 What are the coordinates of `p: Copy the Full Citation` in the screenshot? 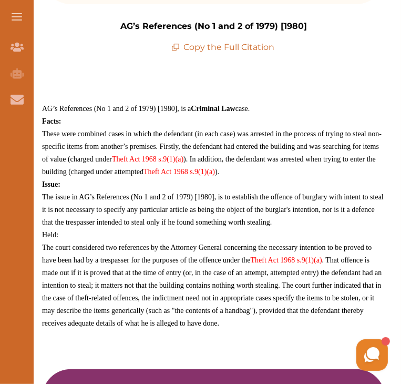 It's located at (223, 47).